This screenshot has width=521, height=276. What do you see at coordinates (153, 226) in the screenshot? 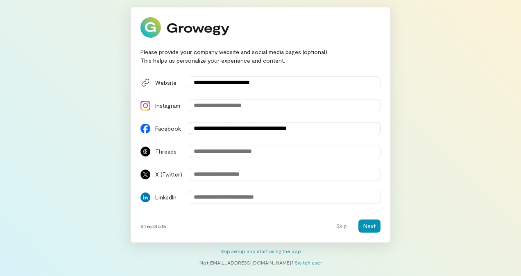
I see `span: Step 3 of 5` at bounding box center [153, 226].